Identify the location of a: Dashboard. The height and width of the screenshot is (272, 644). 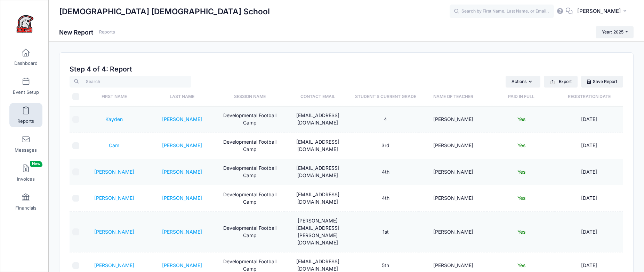
(26, 57).